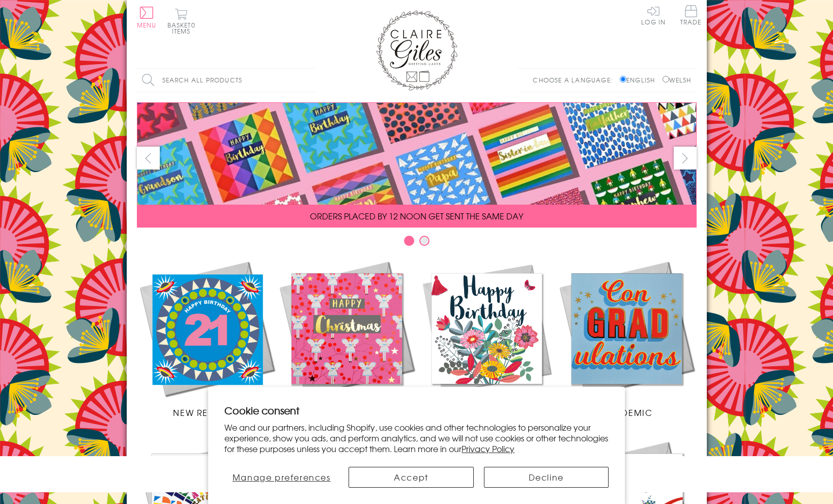  What do you see at coordinates (184, 28) in the screenshot?
I see `span: 0 items` at bounding box center [184, 28].